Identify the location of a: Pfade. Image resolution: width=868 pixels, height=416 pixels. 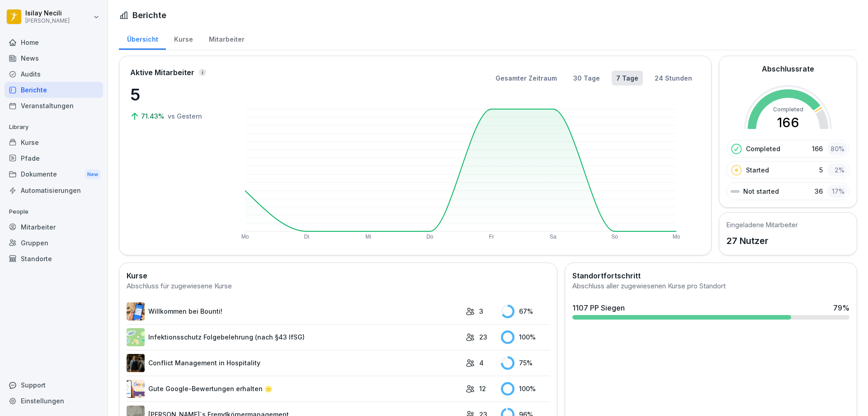
(54, 158).